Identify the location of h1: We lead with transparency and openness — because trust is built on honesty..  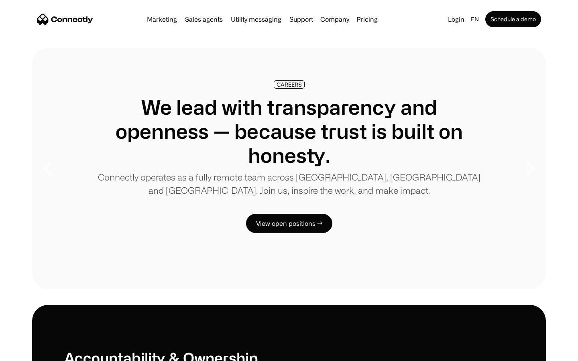
(289, 131).